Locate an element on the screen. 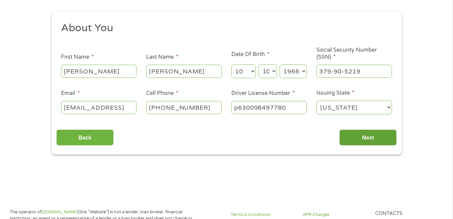  label: Last Name is located at coordinates (162, 57).